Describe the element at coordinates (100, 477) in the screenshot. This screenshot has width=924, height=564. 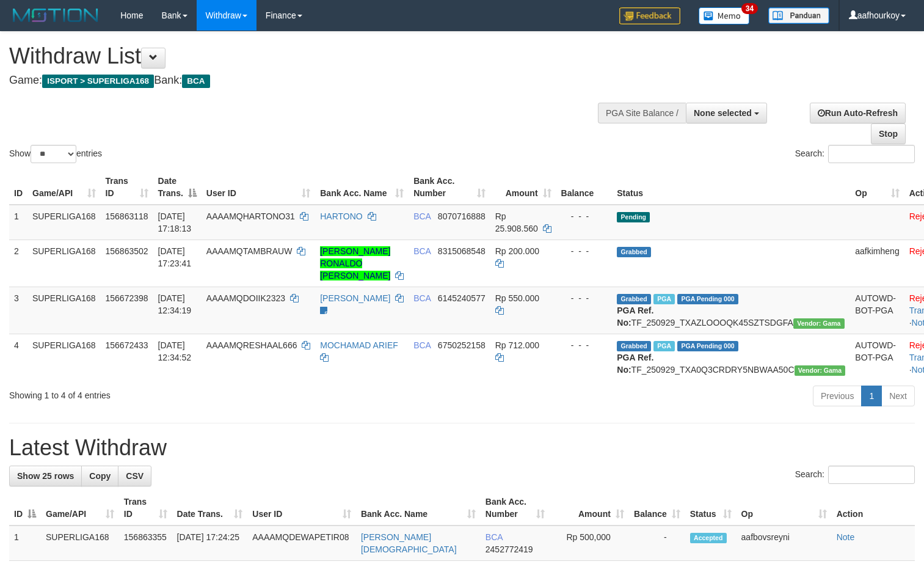
I see `a: Copy` at that location.